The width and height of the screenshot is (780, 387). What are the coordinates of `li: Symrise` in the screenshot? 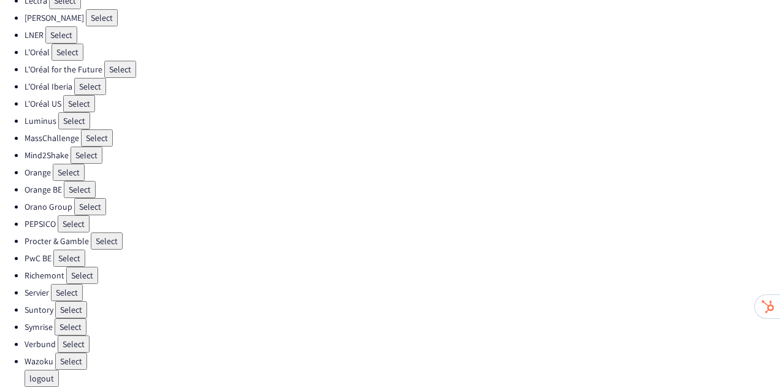 It's located at (402, 327).